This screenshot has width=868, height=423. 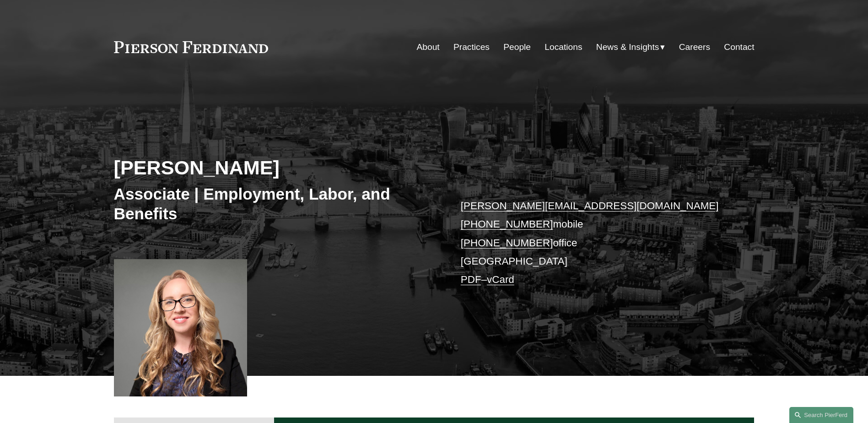 What do you see at coordinates (500, 279) in the screenshot?
I see `a: vCard` at bounding box center [500, 279].